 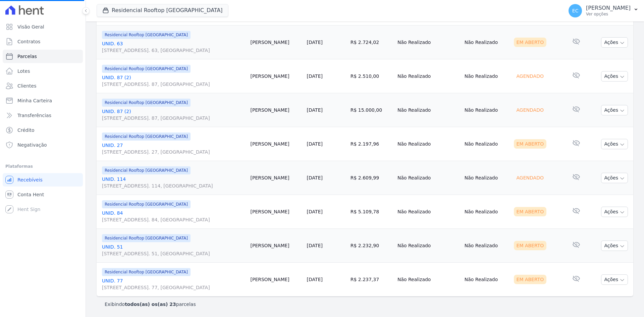 I want to click on a: Visão Geral, so click(x=43, y=27).